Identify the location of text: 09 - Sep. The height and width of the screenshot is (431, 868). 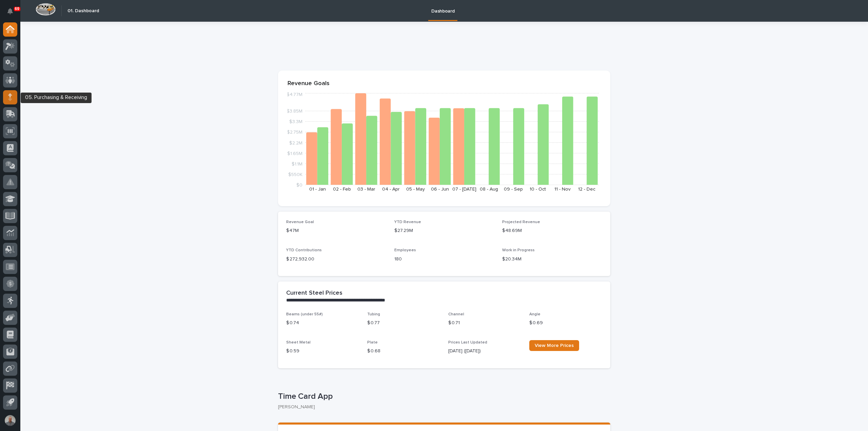
(513, 189).